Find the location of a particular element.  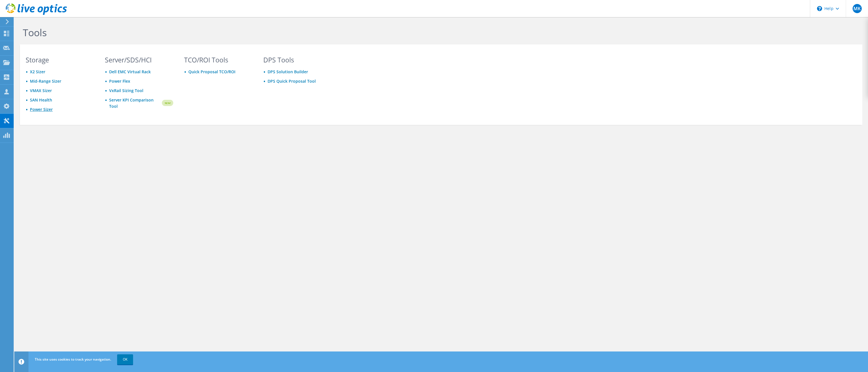

a: DPS Quick Proposal Tool is located at coordinates (292, 81).